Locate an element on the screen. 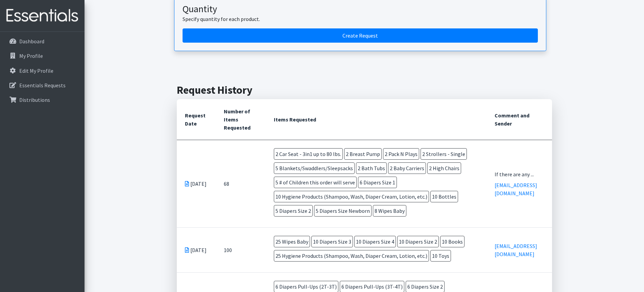 The image size is (644, 292). td: 100 is located at coordinates (241, 250).